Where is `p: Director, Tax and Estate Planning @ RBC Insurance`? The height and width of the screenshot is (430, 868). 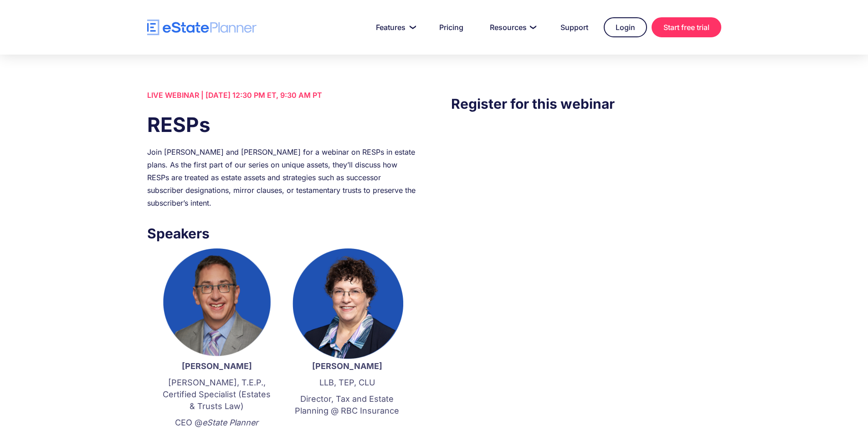
p: Director, Tax and Estate Planning @ RBC Insurance is located at coordinates (347, 405).